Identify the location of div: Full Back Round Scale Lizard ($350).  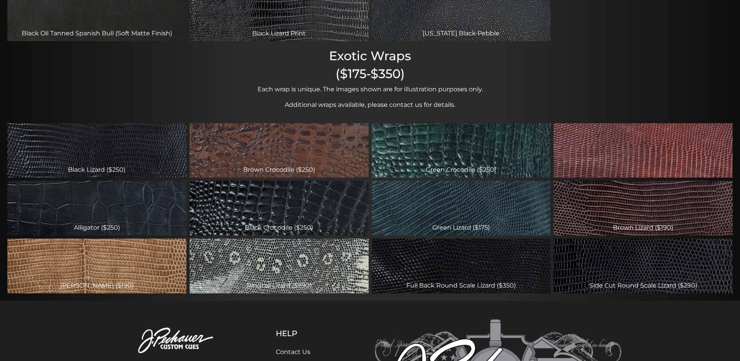
(461, 266).